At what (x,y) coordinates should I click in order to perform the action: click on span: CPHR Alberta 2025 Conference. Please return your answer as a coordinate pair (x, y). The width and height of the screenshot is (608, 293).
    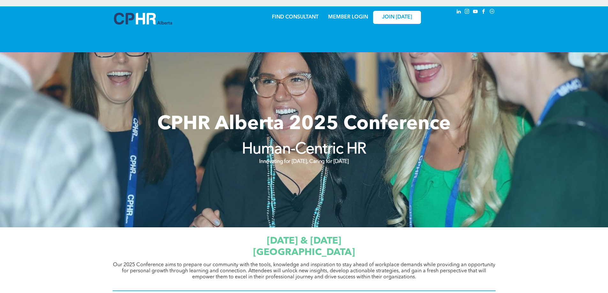
    Looking at the image, I should click on (304, 125).